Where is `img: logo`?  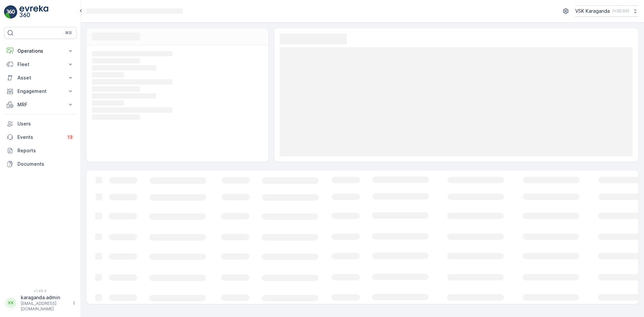 img: logo is located at coordinates (11, 12).